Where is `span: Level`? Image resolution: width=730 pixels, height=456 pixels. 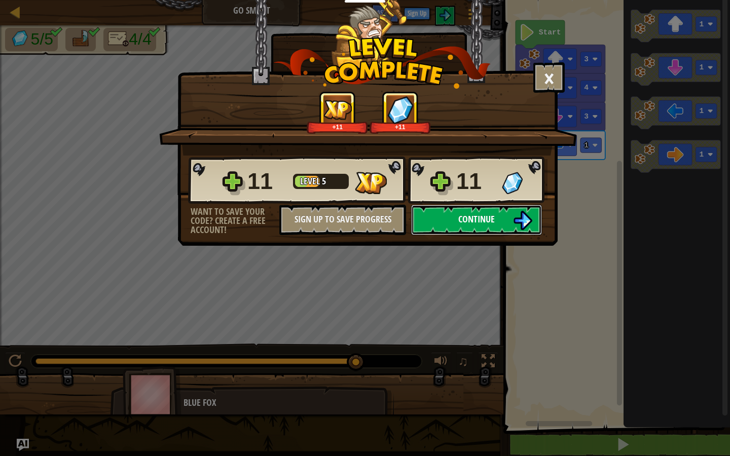
span: Level is located at coordinates (311, 181).